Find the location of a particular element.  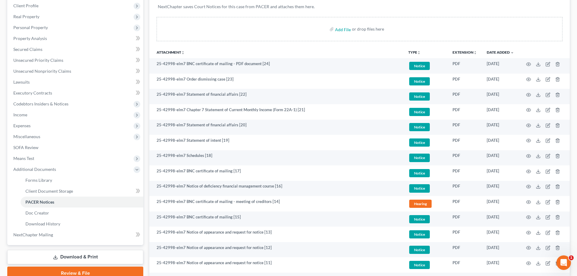

a: NextChapter Mailing is located at coordinates (76, 235).